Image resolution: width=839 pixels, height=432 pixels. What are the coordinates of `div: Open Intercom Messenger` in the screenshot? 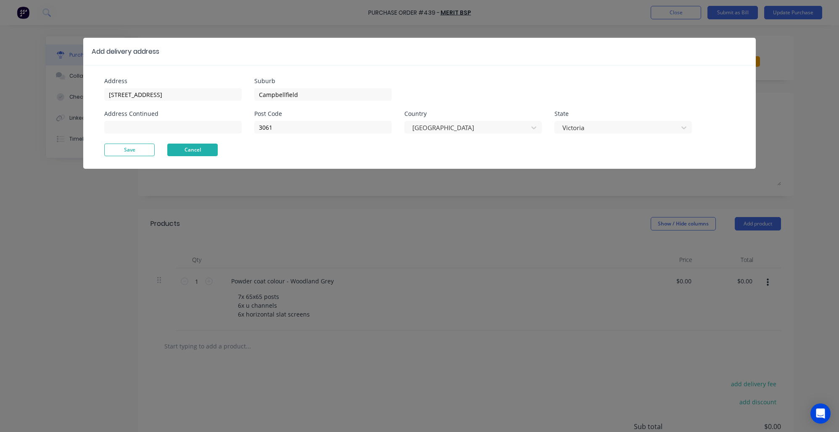 It's located at (820, 414).